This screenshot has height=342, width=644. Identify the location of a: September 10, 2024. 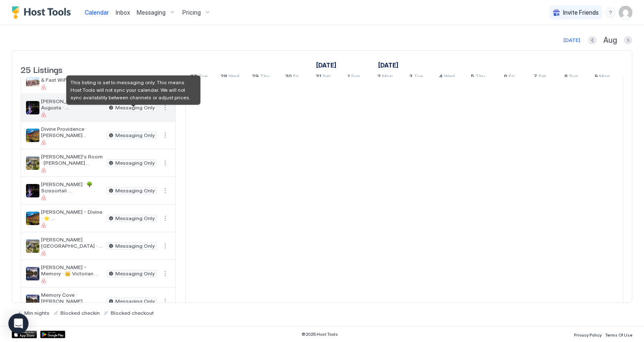
(633, 77).